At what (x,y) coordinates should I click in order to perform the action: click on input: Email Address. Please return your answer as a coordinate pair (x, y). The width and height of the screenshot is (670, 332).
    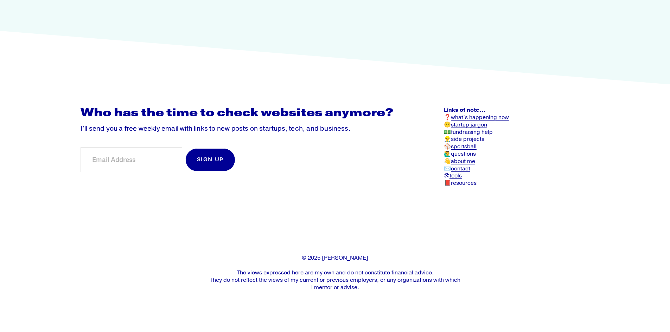
    Looking at the image, I should click on (131, 160).